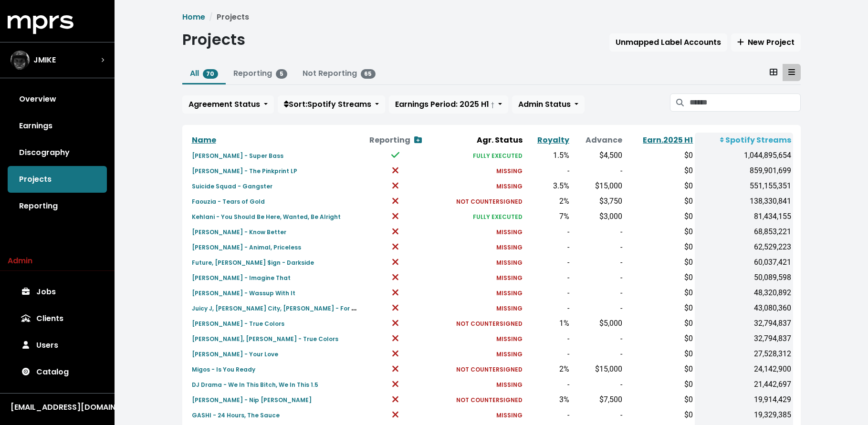 The height and width of the screenshot is (425, 868). Describe the element at coordinates (255, 385) in the screenshot. I see `small: DJ Drama - We In This Bitch, We In This 1.5` at that location.